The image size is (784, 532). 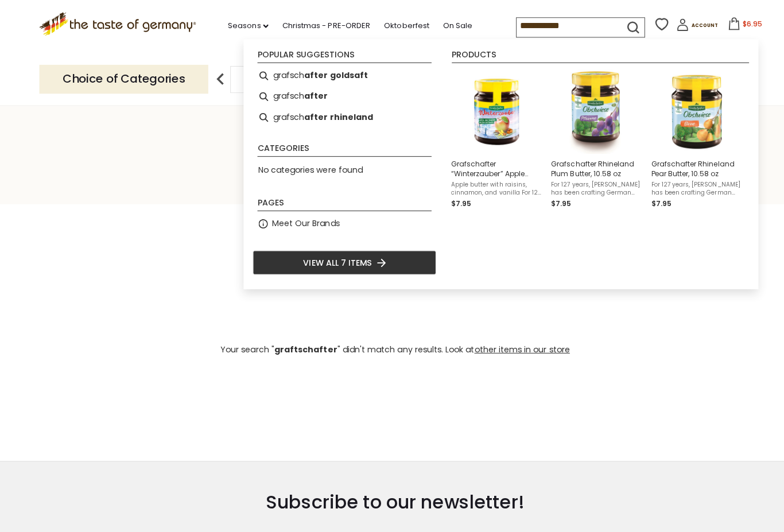 I want to click on li: grafschafter, so click(x=342, y=96).